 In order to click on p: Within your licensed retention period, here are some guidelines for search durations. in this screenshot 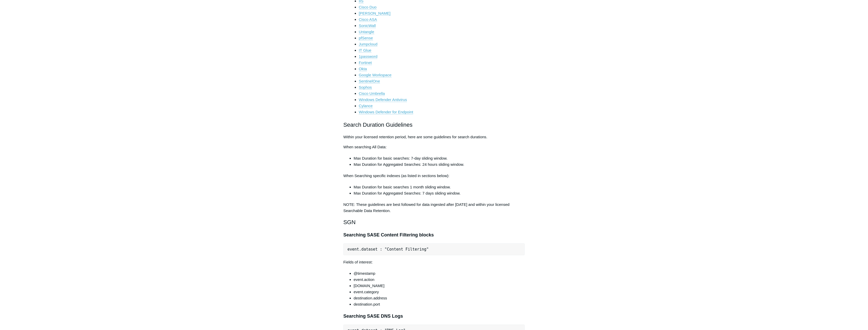, I will do `click(434, 137)`.